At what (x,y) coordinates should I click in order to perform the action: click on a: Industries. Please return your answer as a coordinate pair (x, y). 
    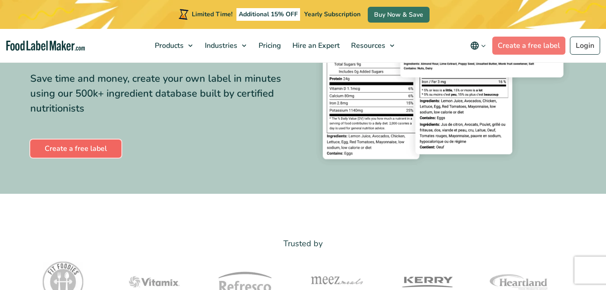
    Looking at the image, I should click on (225, 46).